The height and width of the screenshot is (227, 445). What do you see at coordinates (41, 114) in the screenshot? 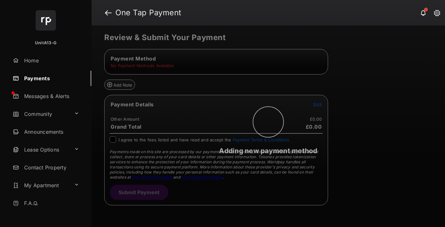
I see `a: Community` at bounding box center [41, 114].